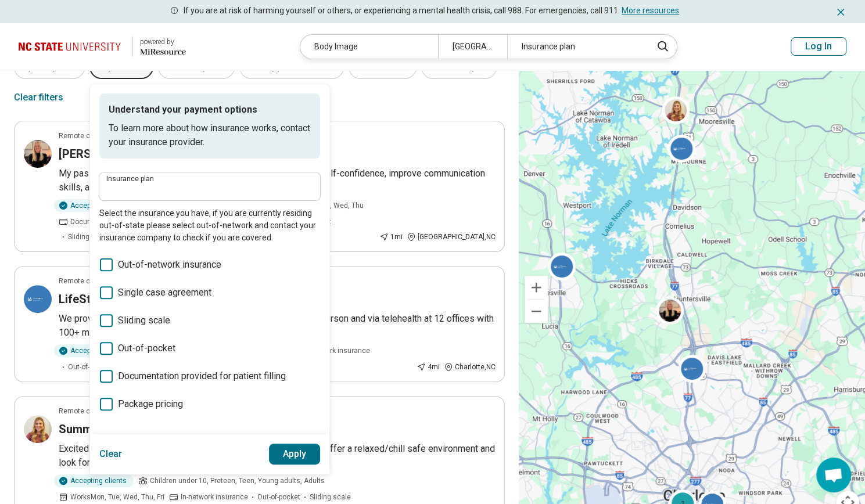 The height and width of the screenshot is (504, 865). I want to click on a: More resources, so click(650, 10).